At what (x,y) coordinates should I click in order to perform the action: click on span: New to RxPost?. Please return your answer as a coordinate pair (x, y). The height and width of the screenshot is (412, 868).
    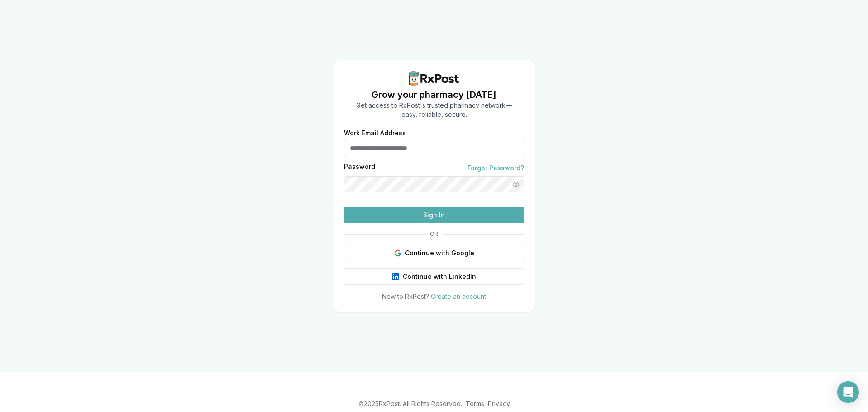
    Looking at the image, I should click on (405, 296).